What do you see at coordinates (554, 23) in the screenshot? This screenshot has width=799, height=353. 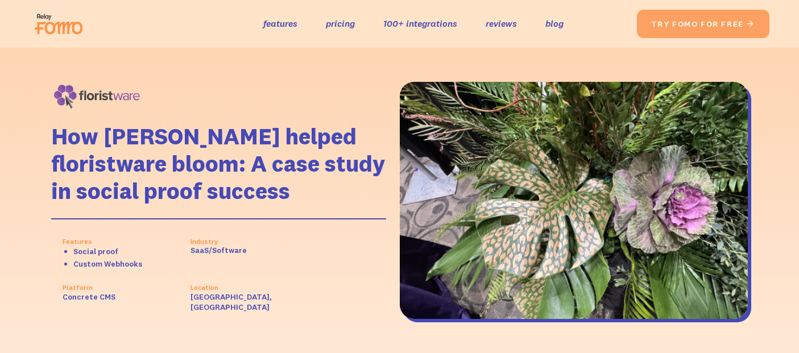 I see `a: blog` at bounding box center [554, 23].